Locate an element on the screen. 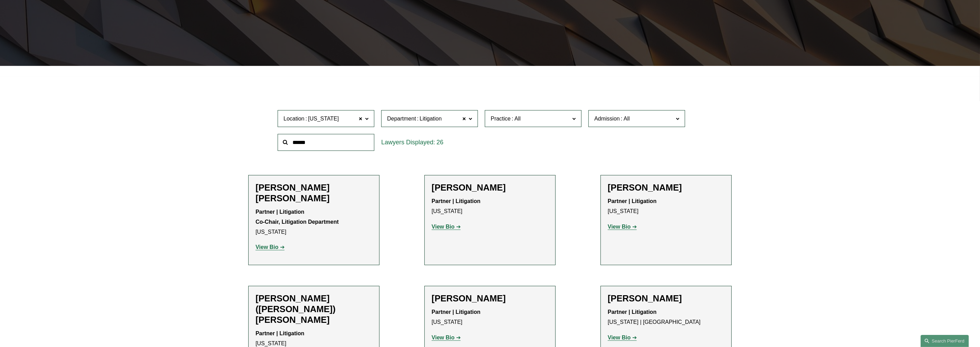 The height and width of the screenshot is (347, 980). span: 26 is located at coordinates (440, 142).